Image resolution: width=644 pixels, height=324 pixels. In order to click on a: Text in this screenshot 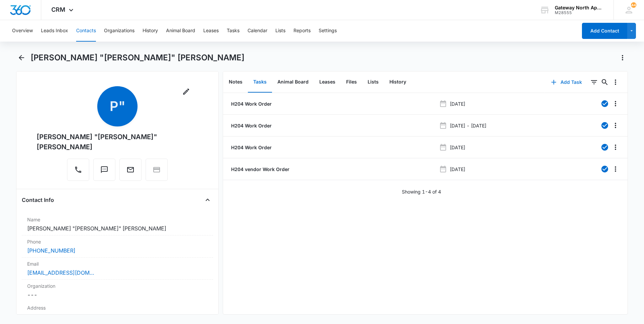, I will do `click(104, 172)`.